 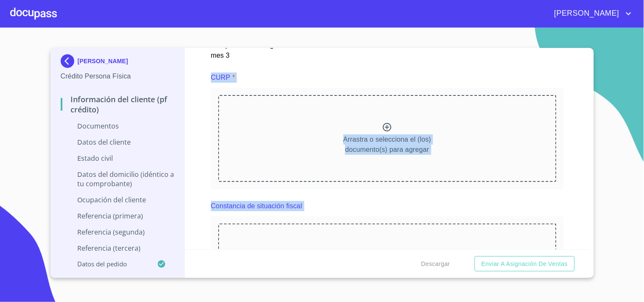 What do you see at coordinates (387, 145) in the screenshot?
I see `p: Arrastra o selecciona el (los) documento(s) para agregar` at bounding box center [387, 145].